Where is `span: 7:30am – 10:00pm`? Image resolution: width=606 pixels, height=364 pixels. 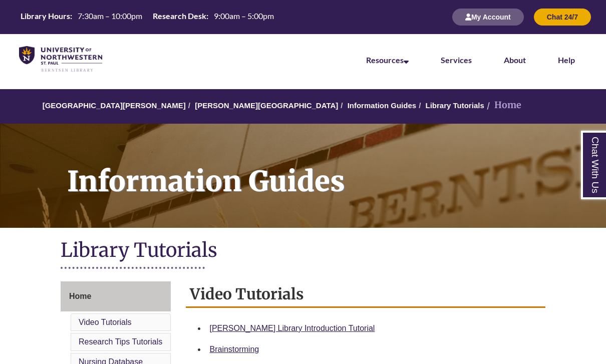 span: 7:30am – 10:00pm is located at coordinates (110, 16).